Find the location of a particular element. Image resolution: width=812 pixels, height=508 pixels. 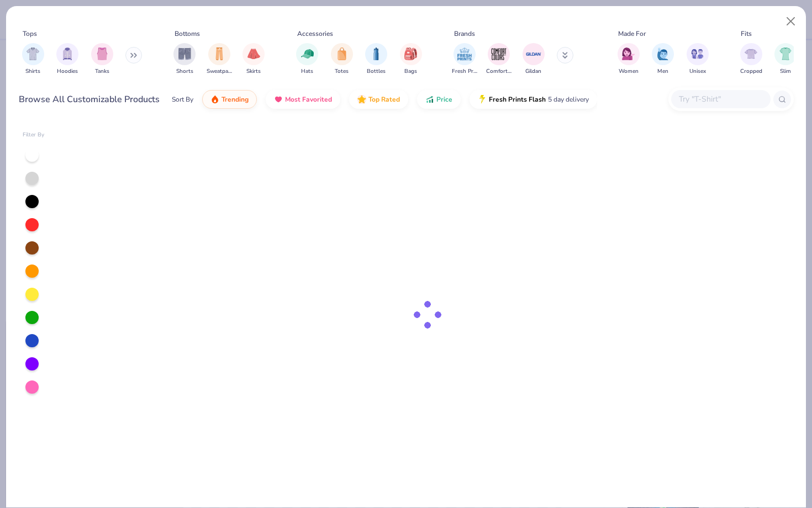

span: Tanks is located at coordinates (102, 71).